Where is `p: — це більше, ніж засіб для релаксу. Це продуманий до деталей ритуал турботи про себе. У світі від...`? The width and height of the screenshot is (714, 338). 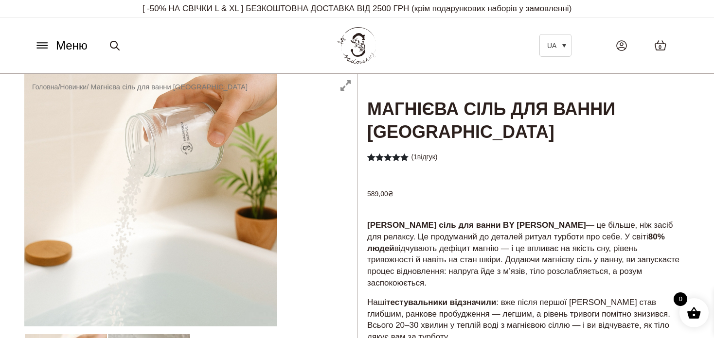
p: — це більше, ніж засіб для релаксу. Це продуманий до деталей ритуал турботи про себе. У світі від... is located at coordinates (523, 254).